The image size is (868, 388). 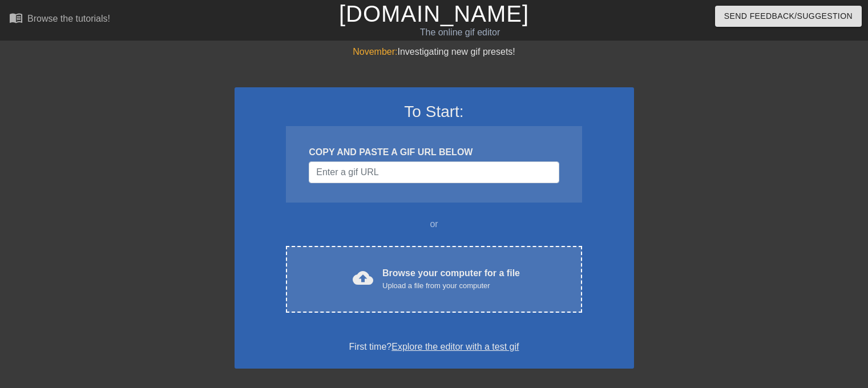 I want to click on a: Explore the editor with a test gif, so click(x=455, y=346).